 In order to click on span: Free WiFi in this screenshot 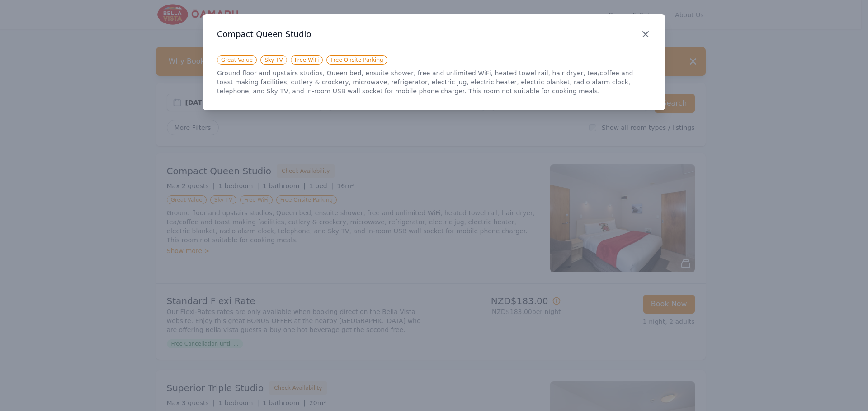, I will do `click(307, 60)`.